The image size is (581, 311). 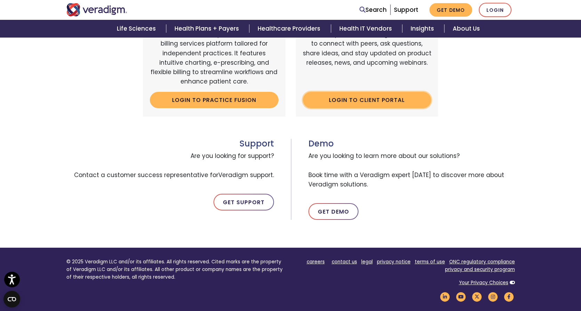 I want to click on p: An online portal for Veradigm customers to connect with peers, ask questions, share ideas, and st..., so click(x=367, y=58).